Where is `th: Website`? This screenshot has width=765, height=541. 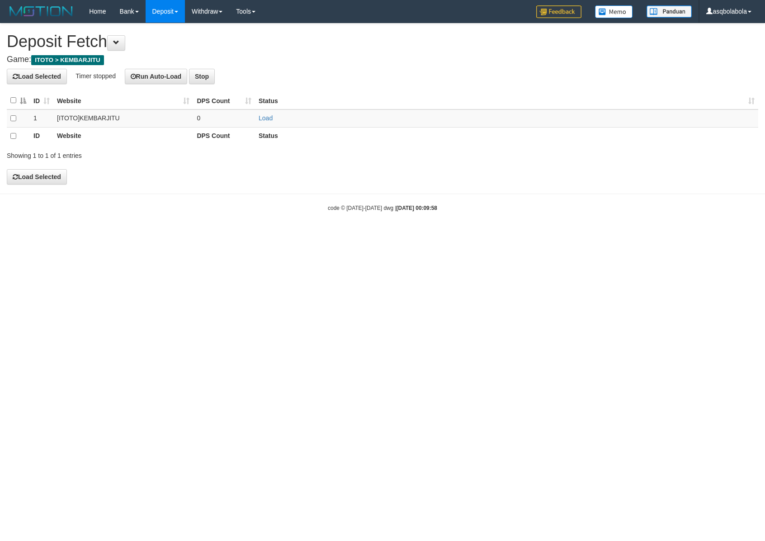
th: Website is located at coordinates (123, 136).